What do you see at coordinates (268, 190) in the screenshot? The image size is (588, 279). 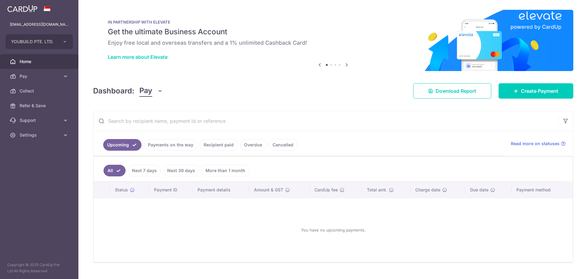 I see `span: Amount & GST` at bounding box center [268, 190].